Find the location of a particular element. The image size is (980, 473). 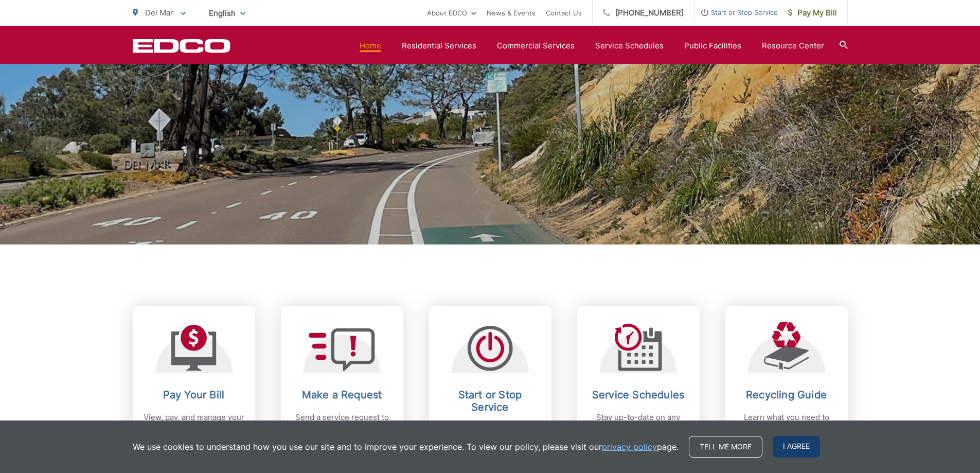

a: Service Schedules is located at coordinates (629, 46).